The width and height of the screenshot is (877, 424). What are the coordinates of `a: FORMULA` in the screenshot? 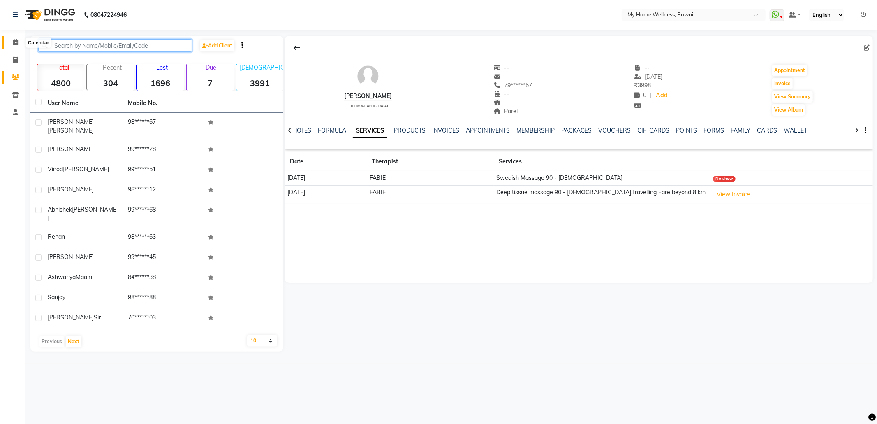 It's located at (332, 130).